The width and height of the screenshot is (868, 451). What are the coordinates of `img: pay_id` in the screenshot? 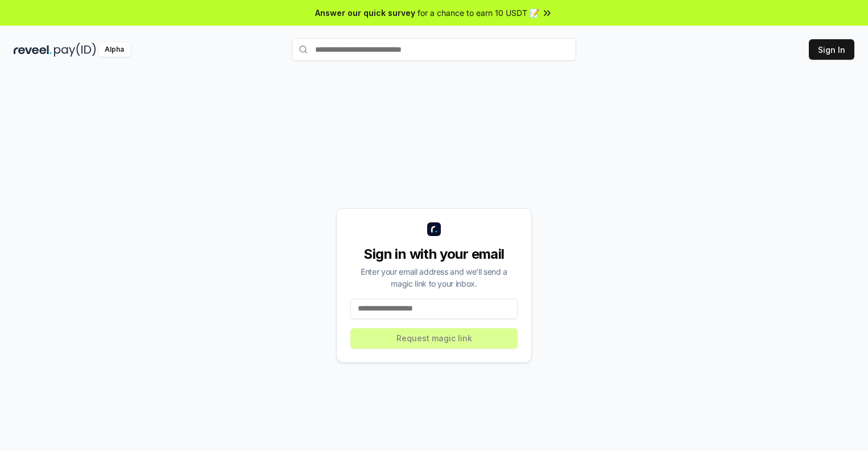 It's located at (75, 50).